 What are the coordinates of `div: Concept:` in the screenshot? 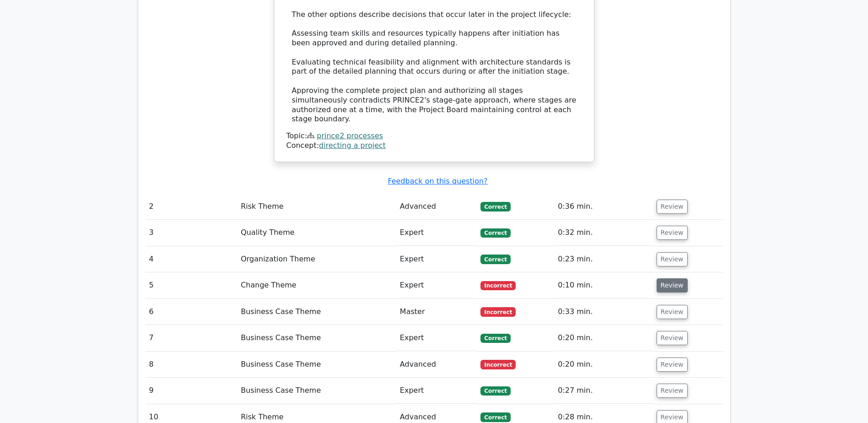 It's located at (434, 146).